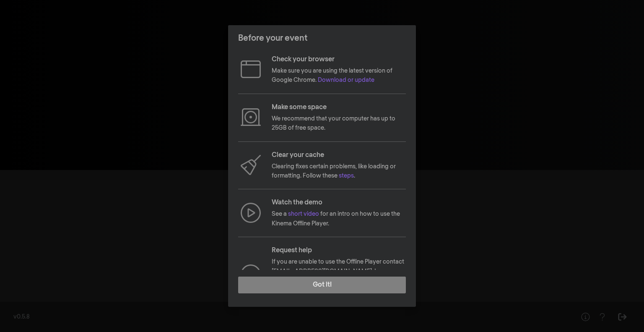 The image size is (644, 332). Describe the element at coordinates (339, 59) in the screenshot. I see `p: Check your browser` at that location.